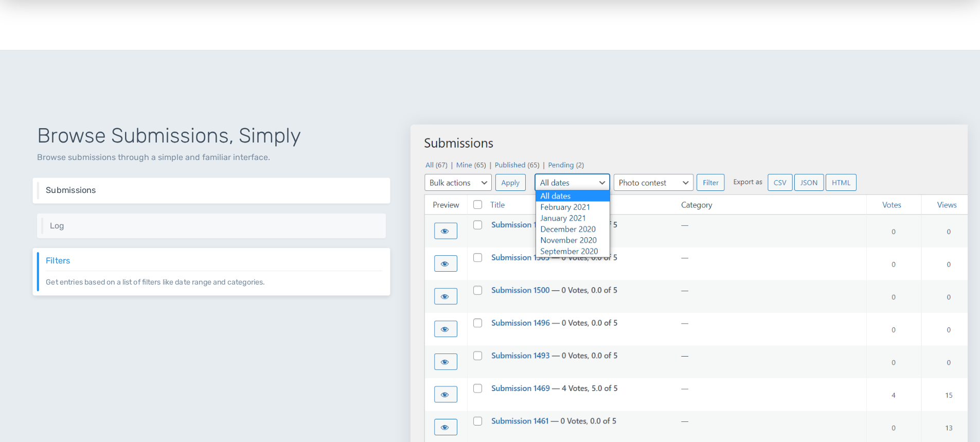 This screenshot has height=442, width=980. I want to click on p: Get entries based on a list of filters like date range and categories., so click(214, 278).